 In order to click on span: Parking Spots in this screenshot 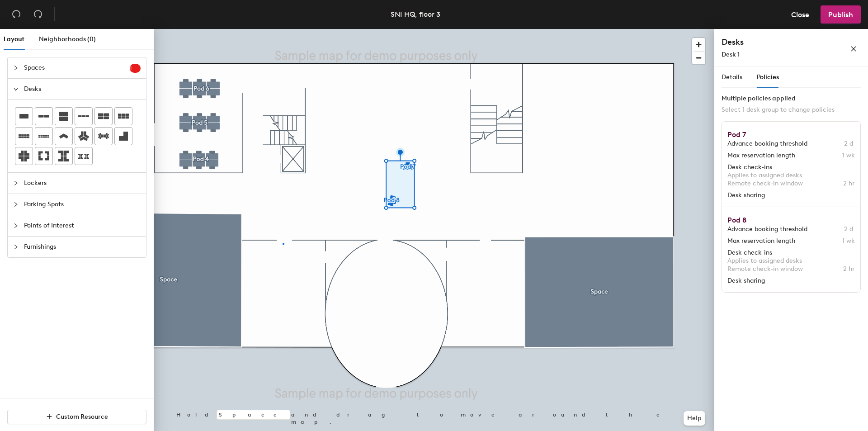, I will do `click(83, 204)`.